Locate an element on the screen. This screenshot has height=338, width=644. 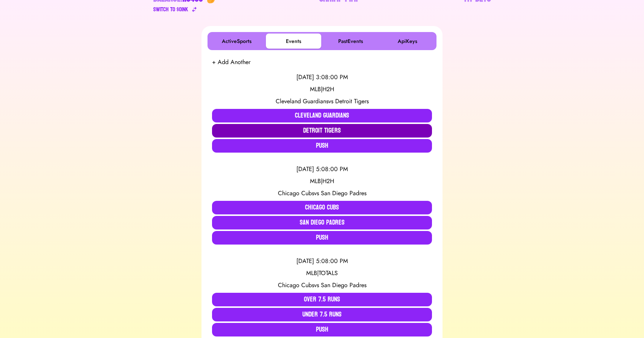
button: Events is located at coordinates (293, 41).